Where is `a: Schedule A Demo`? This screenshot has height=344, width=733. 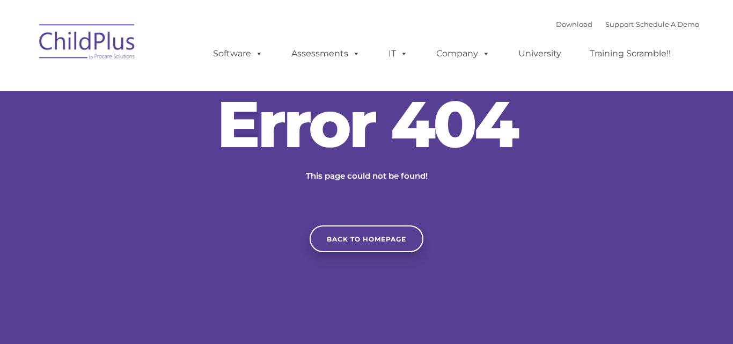 a: Schedule A Demo is located at coordinates (668, 24).